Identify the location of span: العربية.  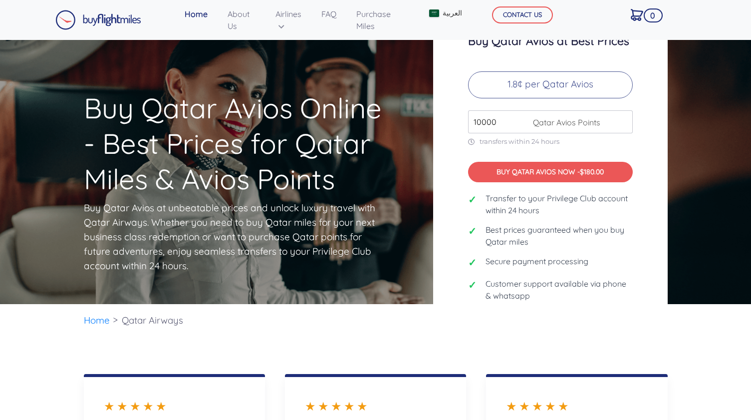
(452, 13).